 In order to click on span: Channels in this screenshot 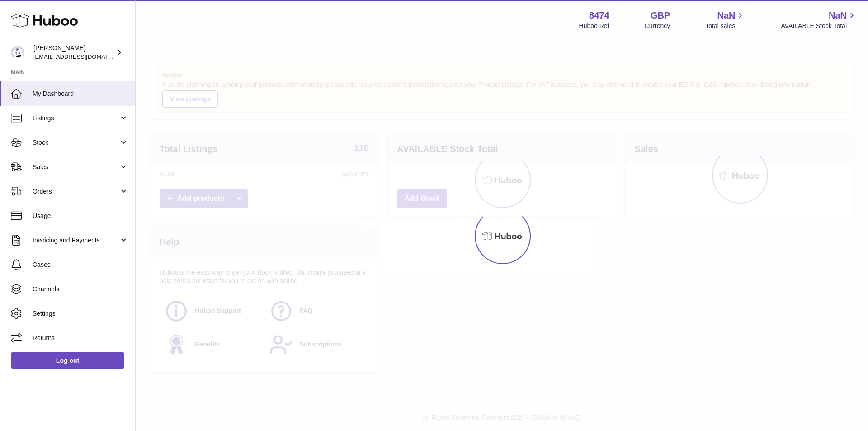, I will do `click(80, 289)`.